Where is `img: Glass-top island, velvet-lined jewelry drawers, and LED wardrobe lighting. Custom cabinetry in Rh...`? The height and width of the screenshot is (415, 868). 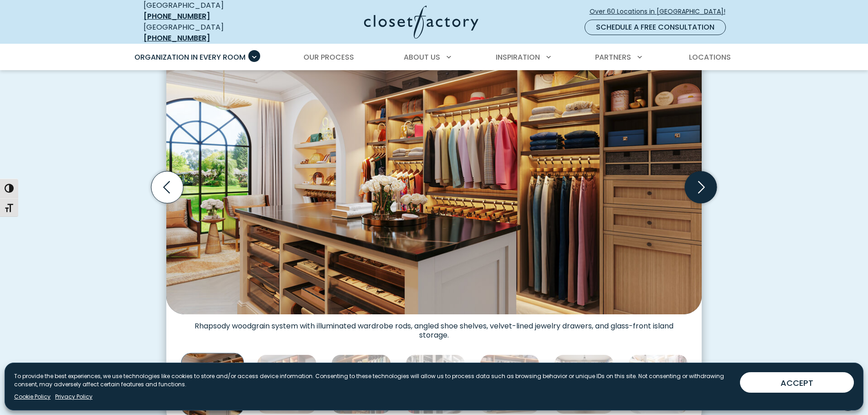
img: Glass-top island, velvet-lined jewelry drawers, and LED wardrobe lighting. Custom cabinetry in Rh... is located at coordinates (584, 384).